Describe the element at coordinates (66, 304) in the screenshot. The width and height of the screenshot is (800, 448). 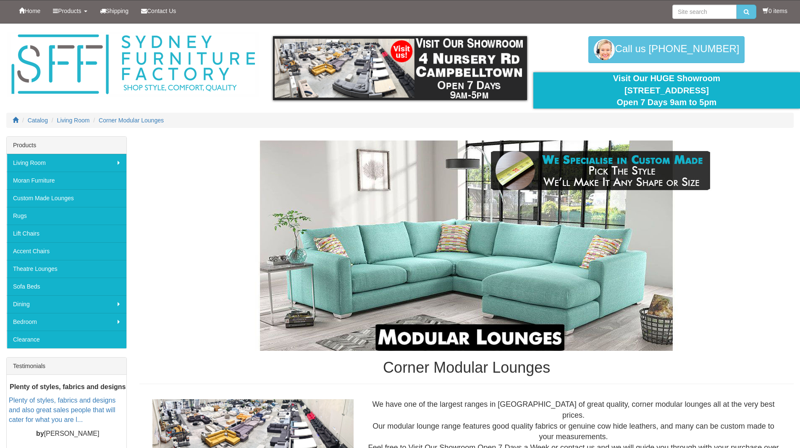
I see `a: Dining` at that location.